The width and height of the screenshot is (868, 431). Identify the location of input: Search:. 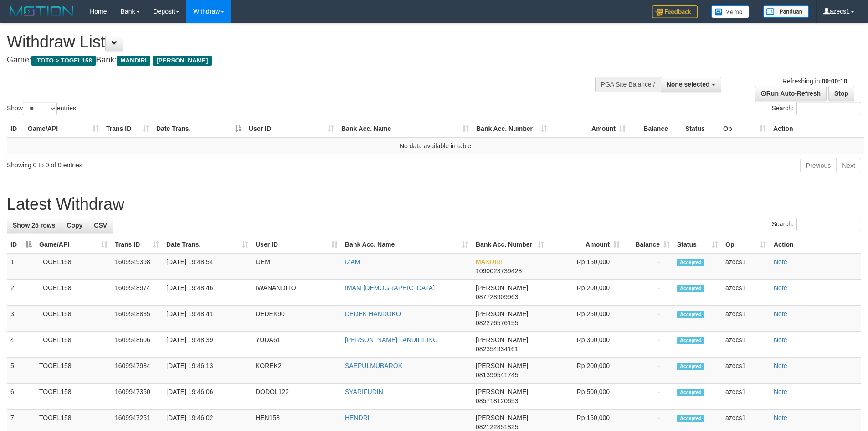
(828, 224).